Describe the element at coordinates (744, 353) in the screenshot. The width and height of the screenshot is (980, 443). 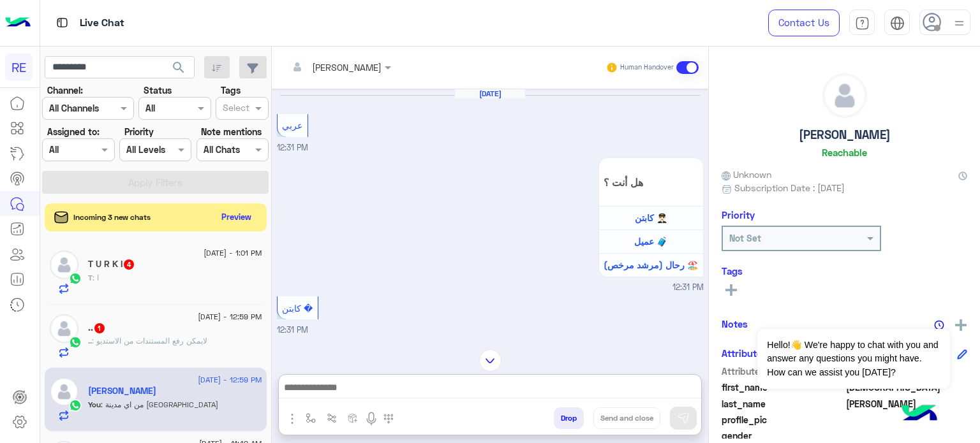
I see `h6: Attributes` at that location.